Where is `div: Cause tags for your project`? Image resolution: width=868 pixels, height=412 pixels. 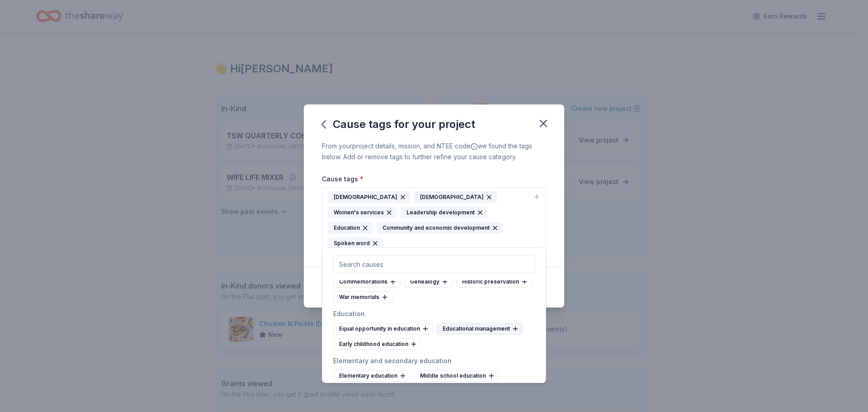 div: Cause tags for your project is located at coordinates (398, 124).